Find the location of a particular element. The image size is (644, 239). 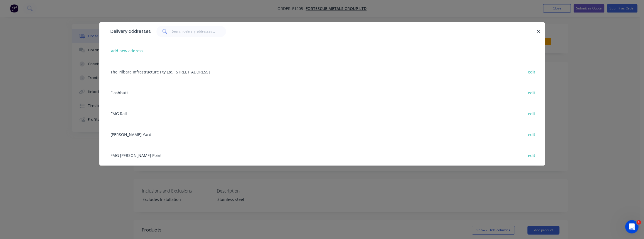

div: FMG Rail is located at coordinates (322, 113).